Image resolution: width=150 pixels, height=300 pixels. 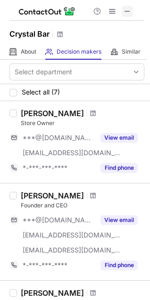 What do you see at coordinates (29, 34) in the screenshot?
I see `h1: Crystal Bar` at bounding box center [29, 34].